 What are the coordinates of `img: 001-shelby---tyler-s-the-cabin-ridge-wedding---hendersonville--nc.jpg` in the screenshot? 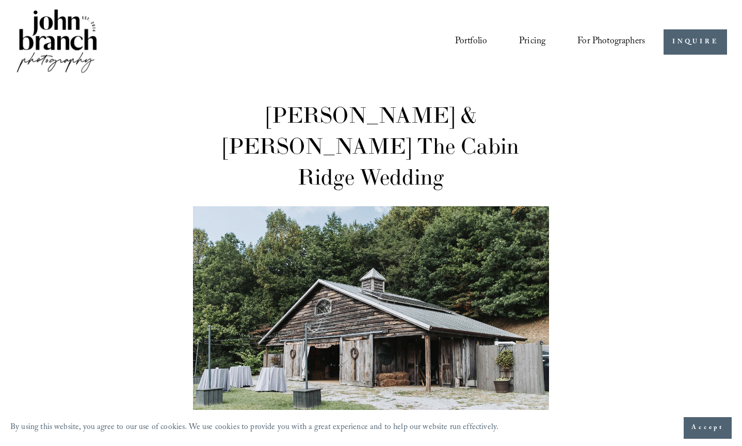 It's located at (371, 325).